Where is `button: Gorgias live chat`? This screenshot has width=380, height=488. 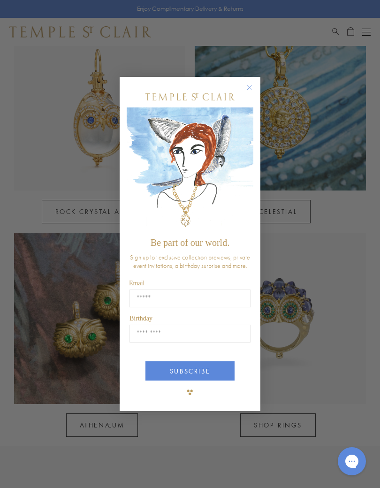
button: Gorgias live chat is located at coordinates (19, 17).